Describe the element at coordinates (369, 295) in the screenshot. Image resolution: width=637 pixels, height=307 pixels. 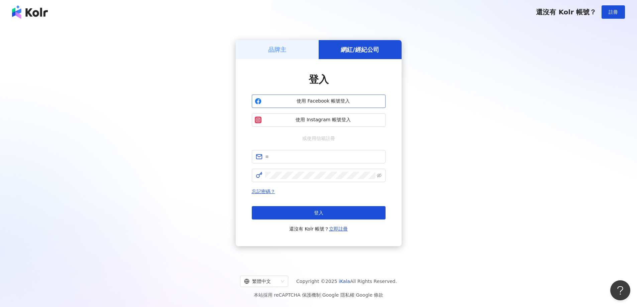
I see `a: Google 條款` at that location.